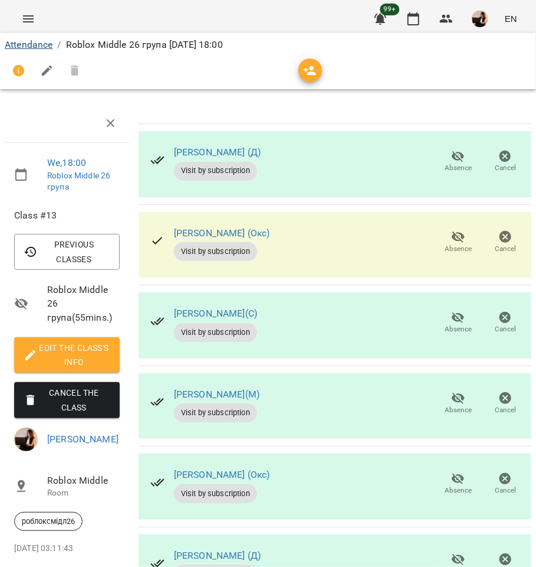 The height and width of the screenshot is (567, 536). Describe the element at coordinates (67, 400) in the screenshot. I see `span: Cancel the class` at that location.